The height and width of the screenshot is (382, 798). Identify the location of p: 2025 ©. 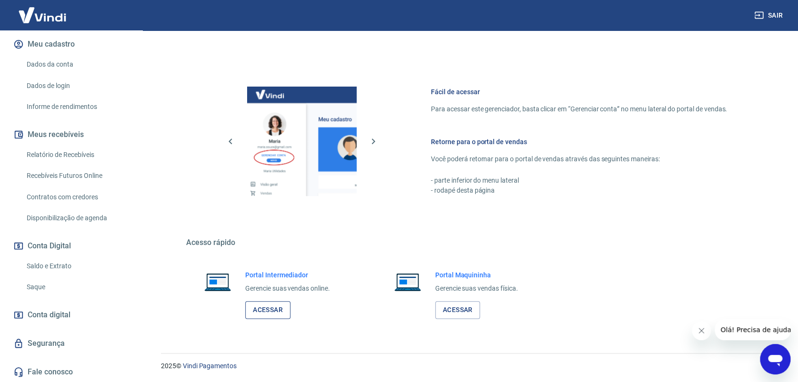
(468, 366).